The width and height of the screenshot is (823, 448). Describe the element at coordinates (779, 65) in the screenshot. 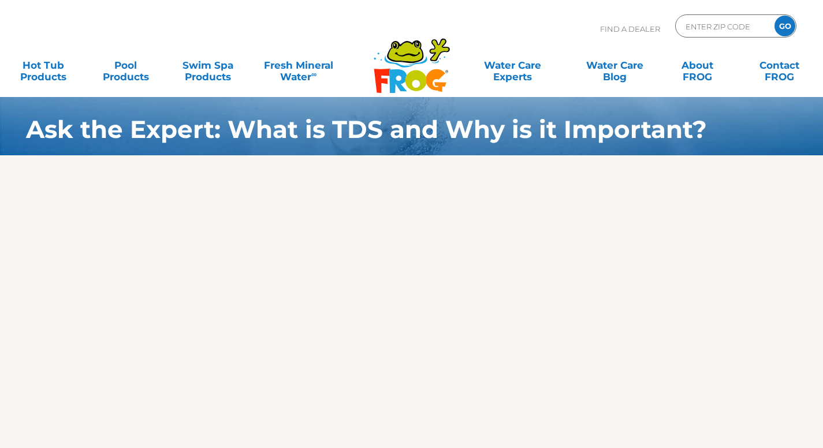

I see `a: ContactFROG` at that location.